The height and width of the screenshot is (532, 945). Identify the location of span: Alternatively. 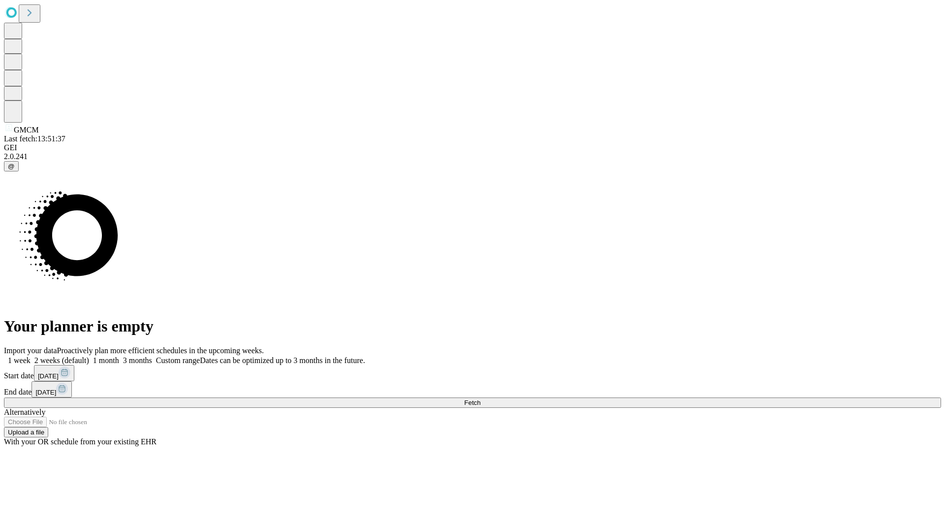
(25, 412).